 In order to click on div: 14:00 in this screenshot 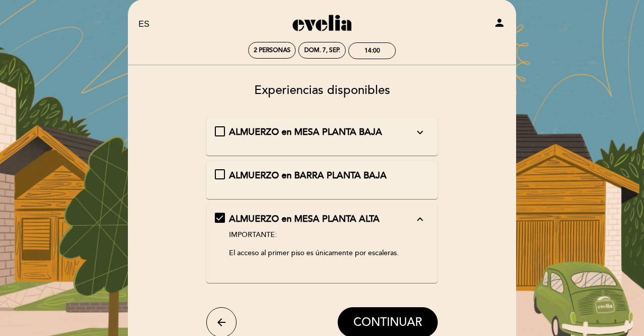, I will do `click(372, 51)`.